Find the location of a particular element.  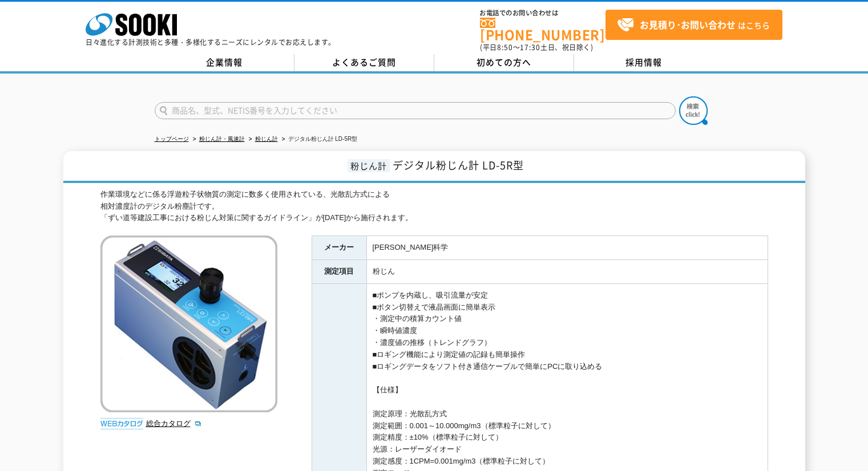

input: 商品名、型式、NETIS番号を入力してください is located at coordinates (415, 110).